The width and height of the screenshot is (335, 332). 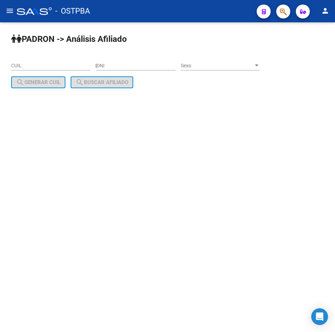 What do you see at coordinates (102, 82) in the screenshot?
I see `span: Buscar afiliado` at bounding box center [102, 82].